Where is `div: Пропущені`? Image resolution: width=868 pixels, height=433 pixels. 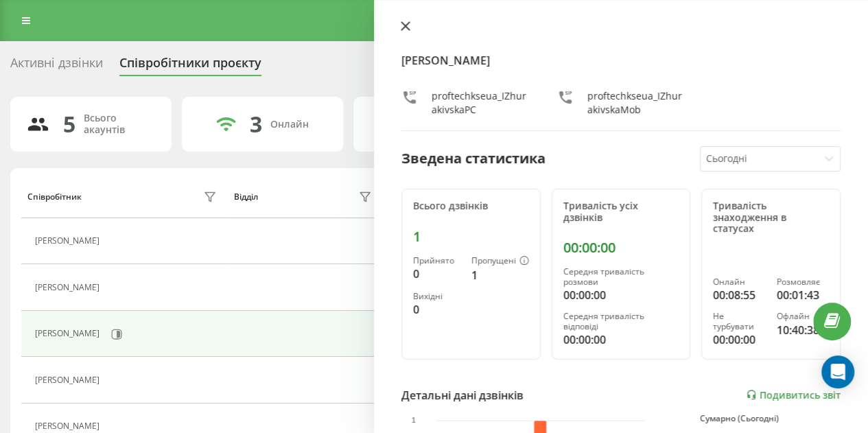 div: Пропущені is located at coordinates (500, 261).